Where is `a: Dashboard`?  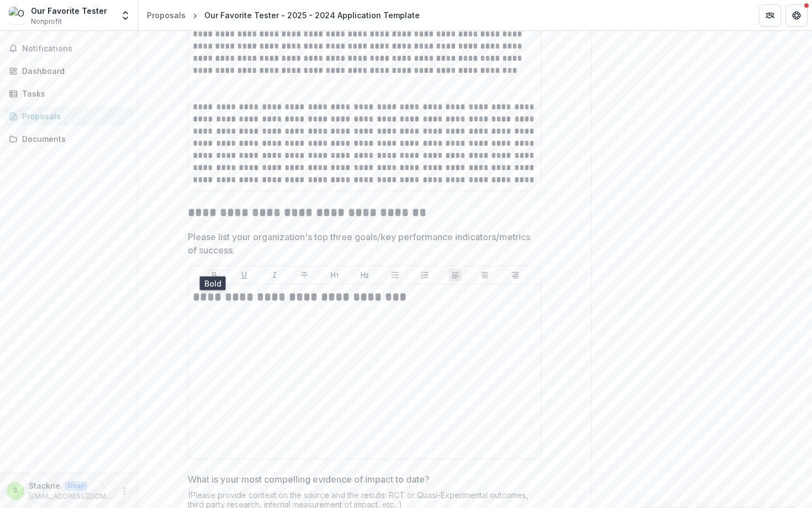 a: Dashboard is located at coordinates (68, 71).